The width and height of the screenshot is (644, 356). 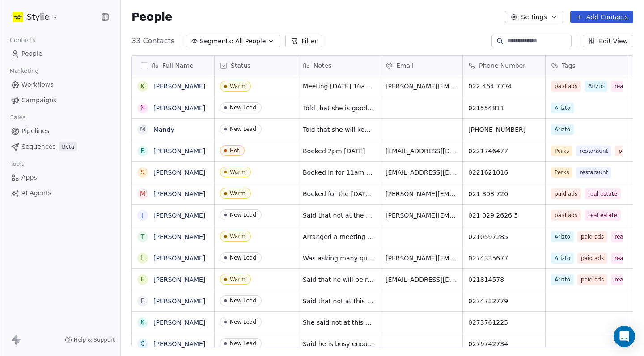 I want to click on span: Phone Number, so click(x=502, y=66).